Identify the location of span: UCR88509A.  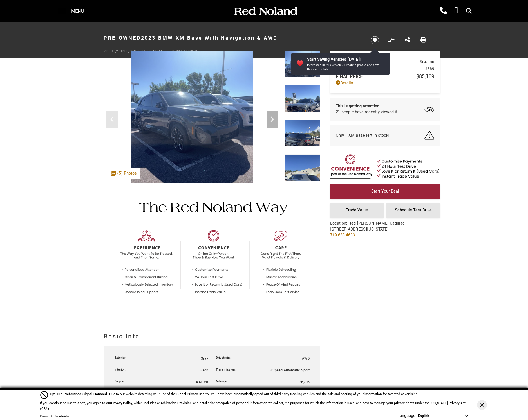
(191, 51).